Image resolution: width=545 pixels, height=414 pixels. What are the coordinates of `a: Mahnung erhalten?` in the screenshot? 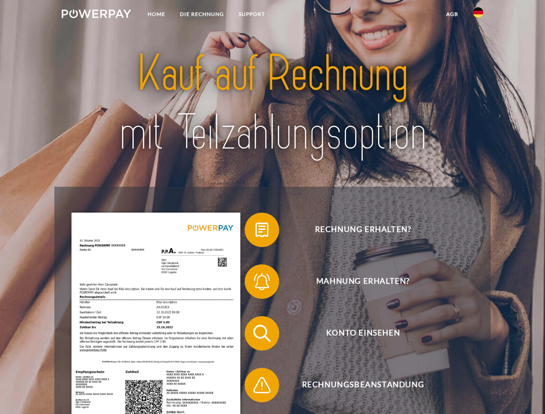 It's located at (357, 282).